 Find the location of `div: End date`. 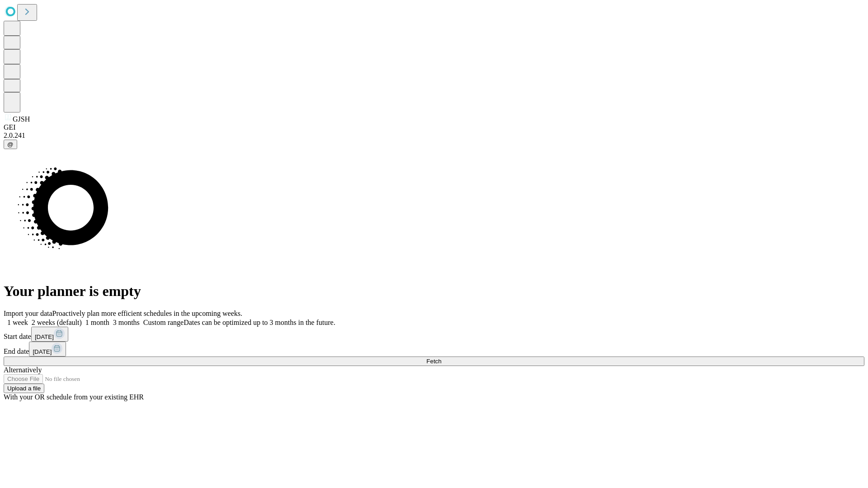

div: End date is located at coordinates (434, 349).